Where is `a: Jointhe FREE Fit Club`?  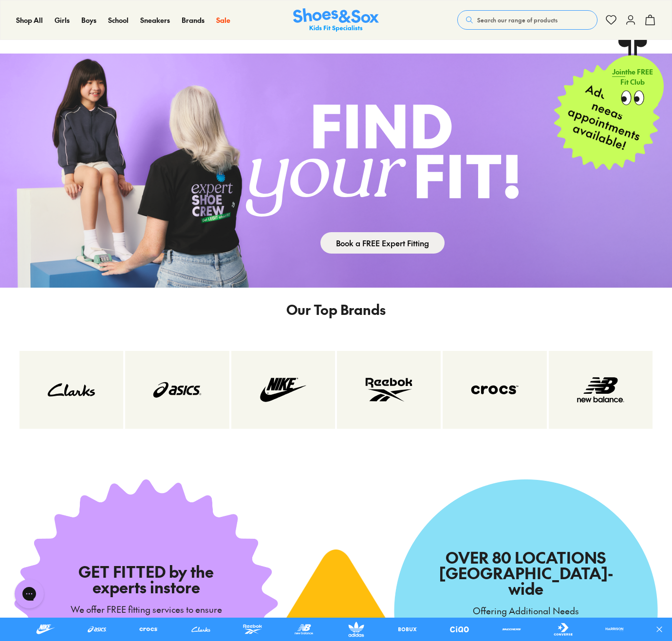
a: Jointhe FREE Fit Club is located at coordinates (633, 78).